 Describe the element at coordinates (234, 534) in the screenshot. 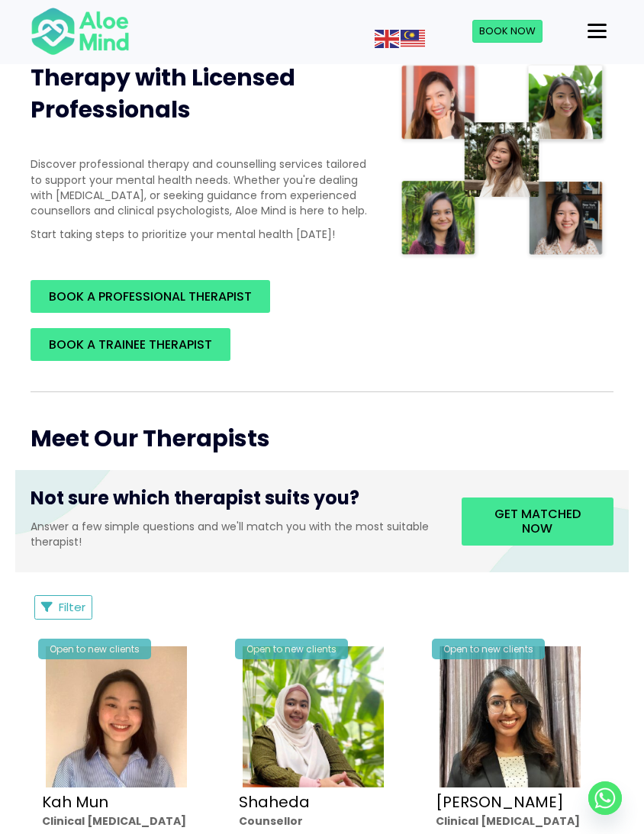

I see `p: Answer a few simple questions and we'll match you with the most suitable therapist!` at that location.